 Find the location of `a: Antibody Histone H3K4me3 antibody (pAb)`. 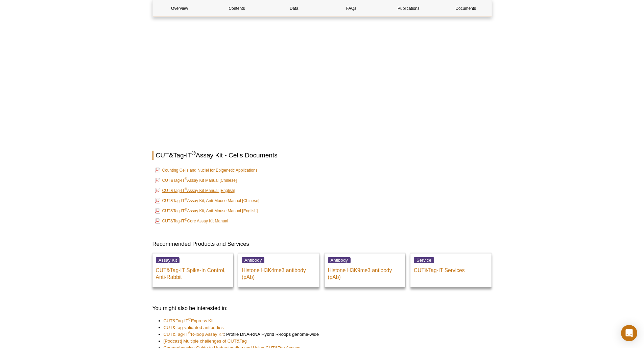

a: Antibody Histone H3K4me3 antibody (pAb) is located at coordinates (279, 270).